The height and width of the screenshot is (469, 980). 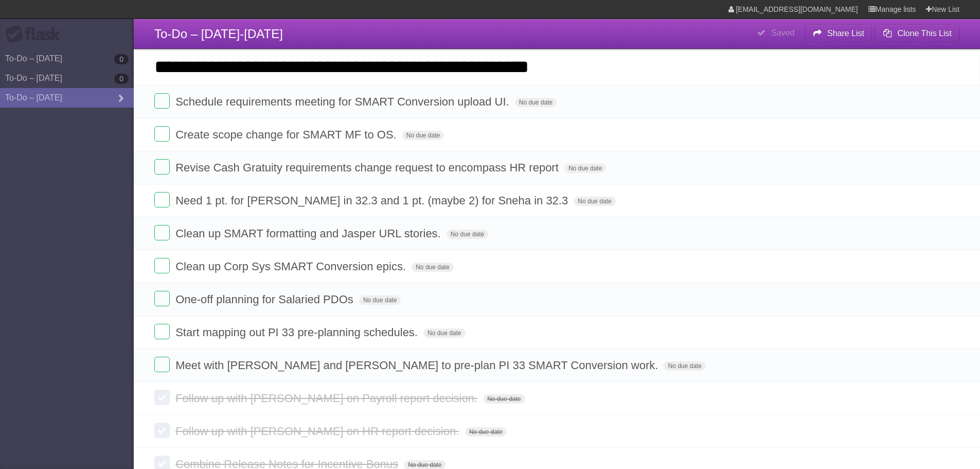 What do you see at coordinates (839, 33) in the screenshot?
I see `button: Share List` at bounding box center [839, 33].